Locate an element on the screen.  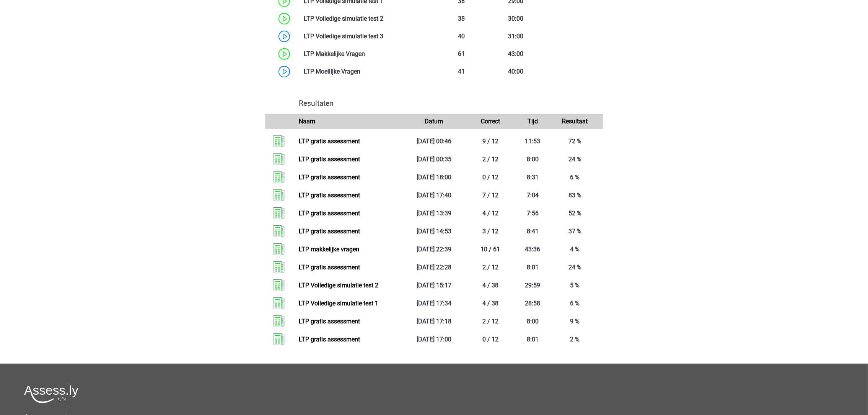
div: LTP Volledige simulatie test 3 is located at coordinates (367, 36).